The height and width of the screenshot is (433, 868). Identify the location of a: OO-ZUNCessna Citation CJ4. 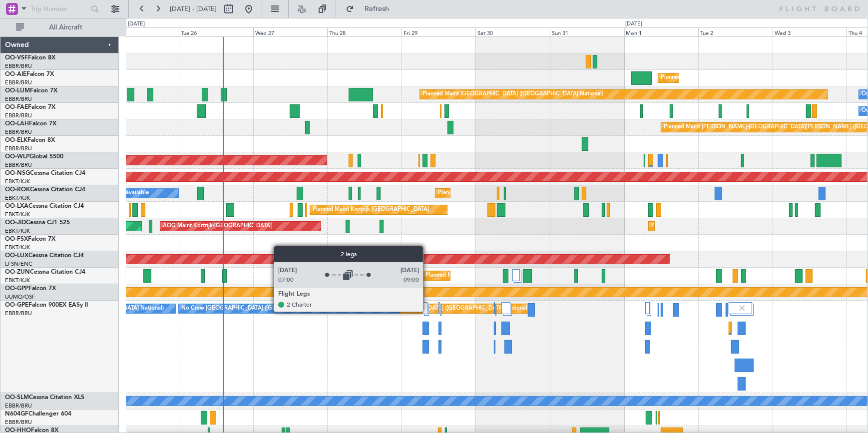
(45, 272).